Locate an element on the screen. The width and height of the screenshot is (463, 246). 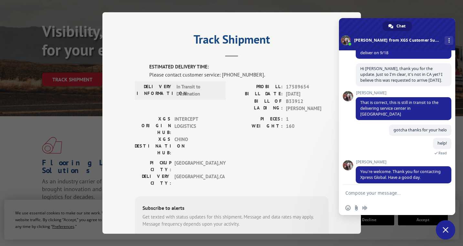
label: DELIVERY CITY: is located at coordinates (153, 180).